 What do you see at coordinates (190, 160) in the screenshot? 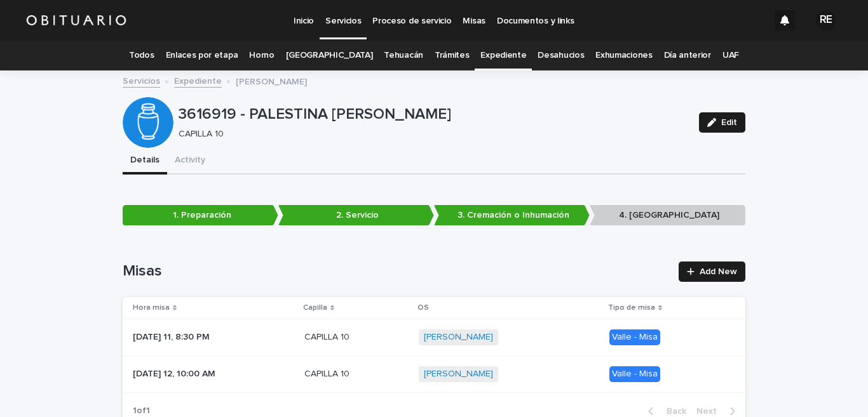
I see `font: Activity` at bounding box center [190, 160].